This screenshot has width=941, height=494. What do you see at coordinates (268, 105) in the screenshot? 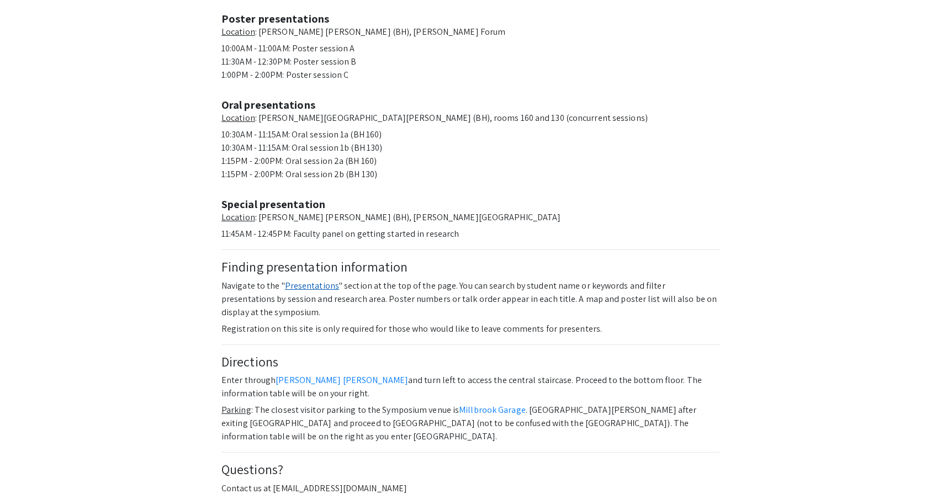
I see `strong: Oral presentations` at bounding box center [268, 105].